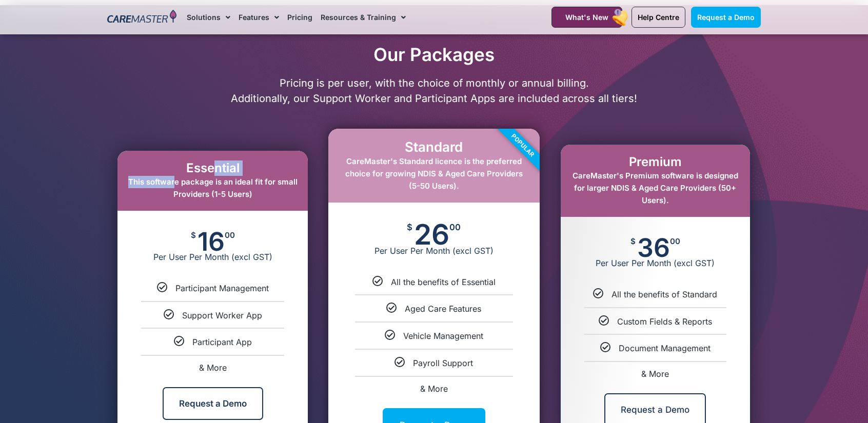  What do you see at coordinates (434, 173) in the screenshot?
I see `span: CareMaster's Standard licence is the preferred choice for growing NDIS & Aged Care Providers (5-5...` at bounding box center [434, 173].